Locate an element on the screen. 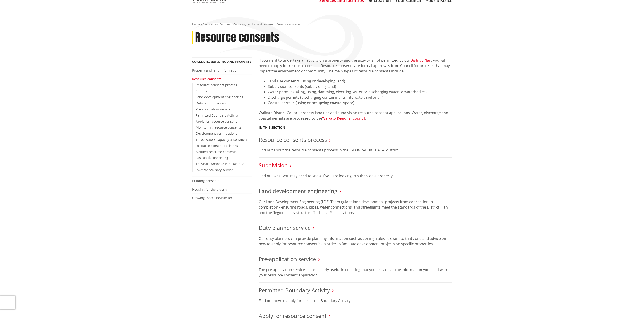 Image resolution: width=644 pixels, height=324 pixels. a: Development contributions is located at coordinates (217, 133).